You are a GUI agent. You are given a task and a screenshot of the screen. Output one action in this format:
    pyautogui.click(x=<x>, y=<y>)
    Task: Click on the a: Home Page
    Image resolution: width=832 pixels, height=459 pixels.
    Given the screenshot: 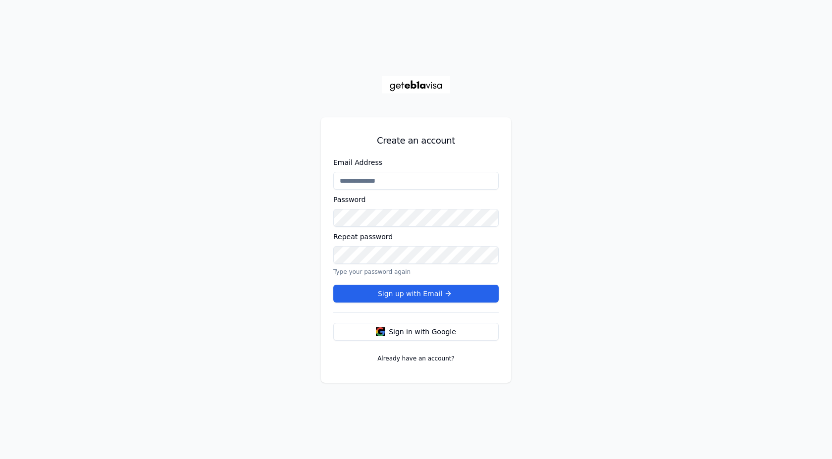 What is the action you would take?
    pyautogui.click(x=416, y=85)
    